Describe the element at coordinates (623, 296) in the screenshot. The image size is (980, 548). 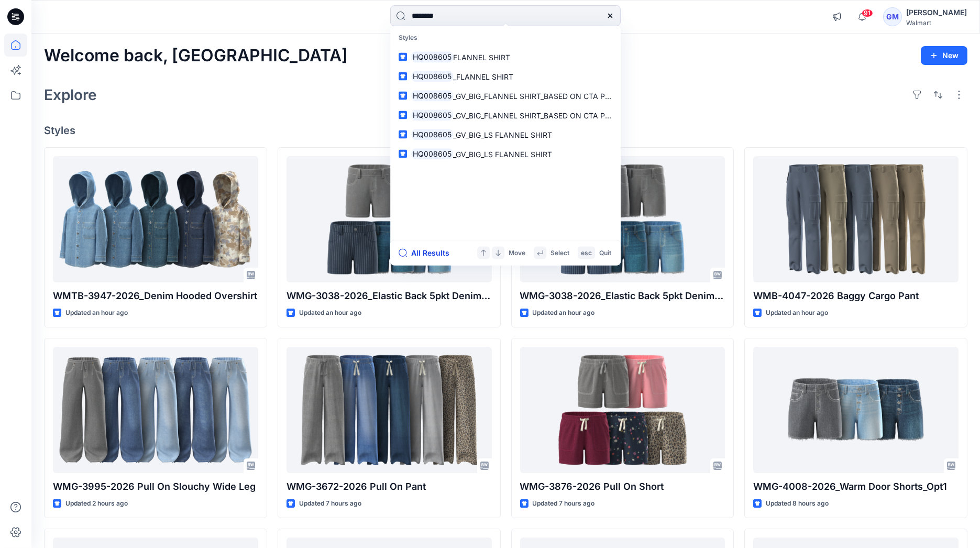
I see `p: WMG-3038-2026_Elastic Back 5pkt Denim Shorts 3 Inseam` at that location.